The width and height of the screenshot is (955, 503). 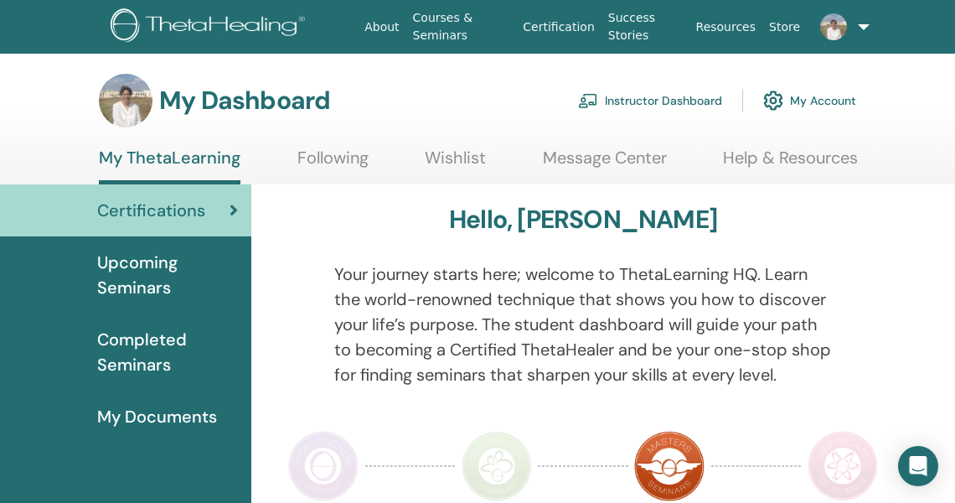 What do you see at coordinates (462, 27) in the screenshot?
I see `a: Courses & Seminars` at bounding box center [462, 27].